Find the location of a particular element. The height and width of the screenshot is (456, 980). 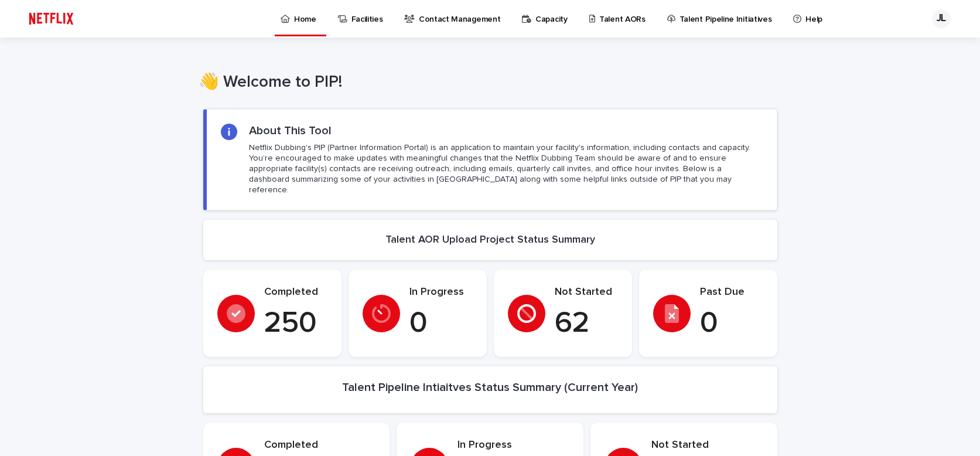

p: Netflix Dubbing's PIP (Partner Information Portal) is an application to maintain your facility's ... is located at coordinates (506, 169).